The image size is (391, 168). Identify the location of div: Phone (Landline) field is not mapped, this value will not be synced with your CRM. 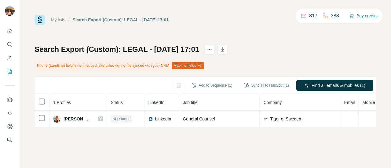
(120, 66).